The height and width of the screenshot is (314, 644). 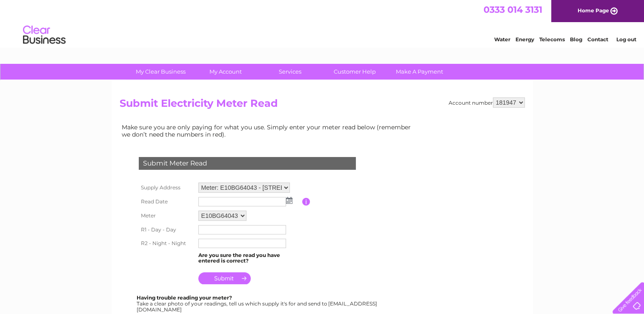 What do you see at coordinates (322, 105) in the screenshot?
I see `h2: Submit Electricity Meter Read` at bounding box center [322, 105].